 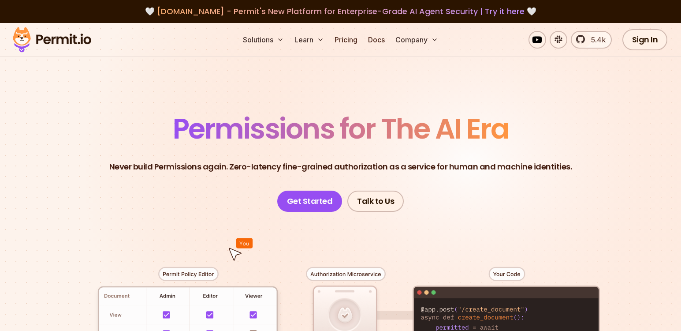 I want to click on button: Company, so click(x=417, y=40).